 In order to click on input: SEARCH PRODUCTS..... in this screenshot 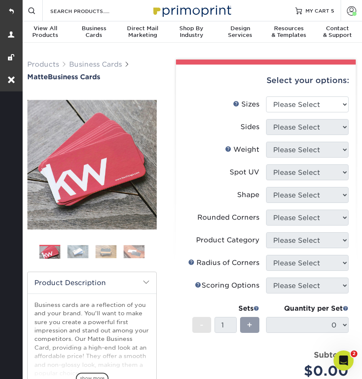, I will do `click(90, 11)`.